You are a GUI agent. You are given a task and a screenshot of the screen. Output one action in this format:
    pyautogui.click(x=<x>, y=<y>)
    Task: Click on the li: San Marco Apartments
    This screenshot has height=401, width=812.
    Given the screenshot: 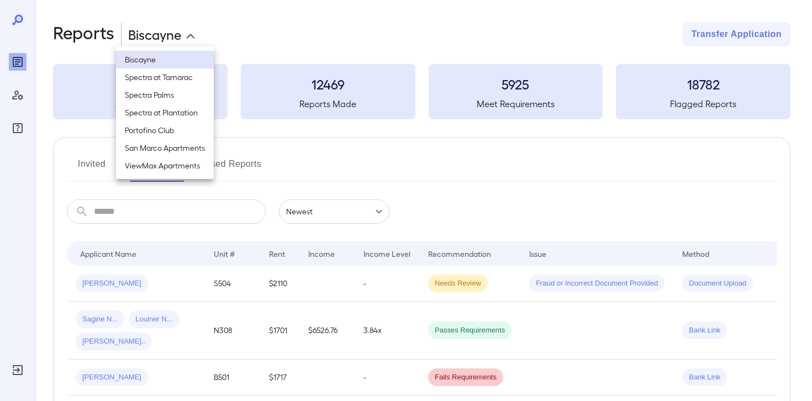 What is the action you would take?
    pyautogui.click(x=165, y=148)
    